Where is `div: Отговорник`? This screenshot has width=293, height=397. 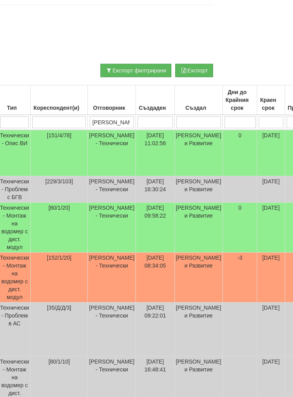
div: Отговорник is located at coordinates (111, 108).